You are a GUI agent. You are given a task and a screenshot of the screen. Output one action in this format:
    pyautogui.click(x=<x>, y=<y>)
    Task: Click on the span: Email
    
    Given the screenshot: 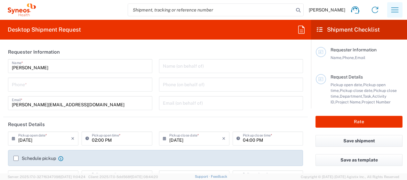 What is the action you would take?
    pyautogui.click(x=360, y=58)
    